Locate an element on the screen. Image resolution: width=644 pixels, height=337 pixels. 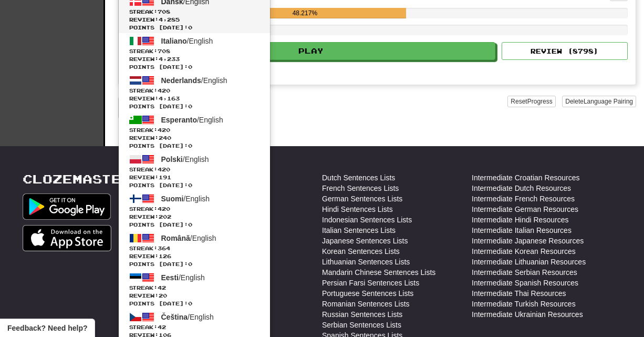
a: Intermediate Korean Resources is located at coordinates (524, 251).